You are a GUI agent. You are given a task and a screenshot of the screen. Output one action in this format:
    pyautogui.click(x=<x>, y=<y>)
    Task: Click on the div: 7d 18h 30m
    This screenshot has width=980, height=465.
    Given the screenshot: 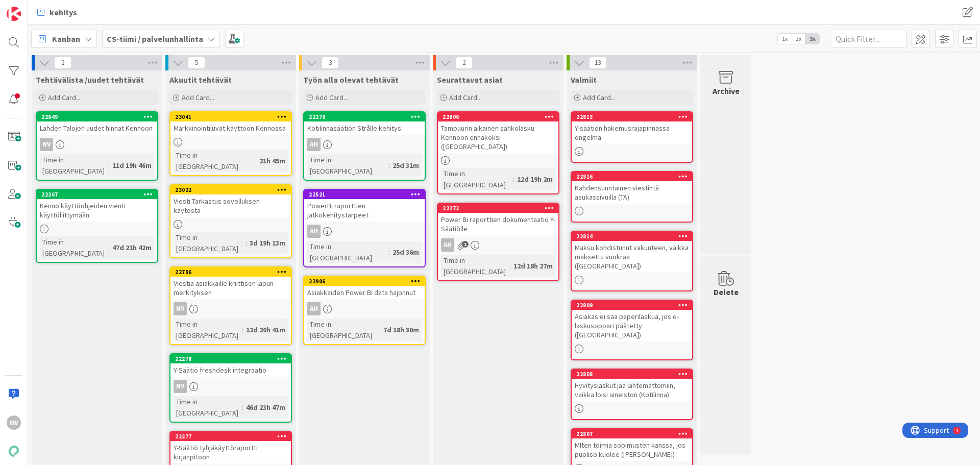 What is the action you would take?
    pyautogui.click(x=401, y=330)
    